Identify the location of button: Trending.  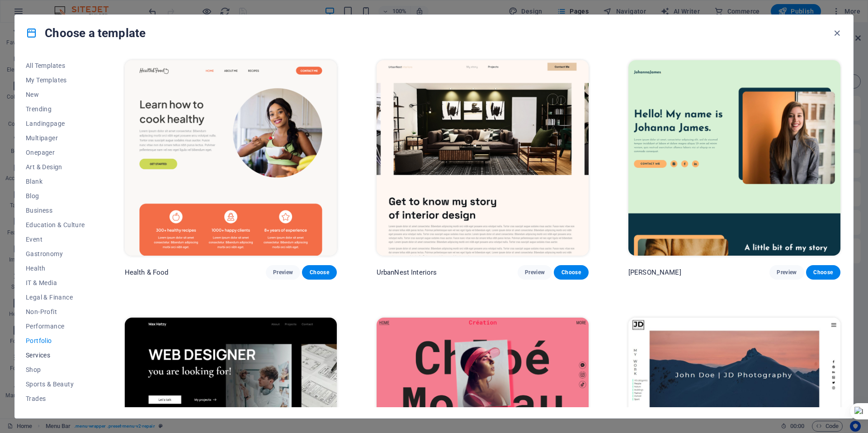
(55, 109).